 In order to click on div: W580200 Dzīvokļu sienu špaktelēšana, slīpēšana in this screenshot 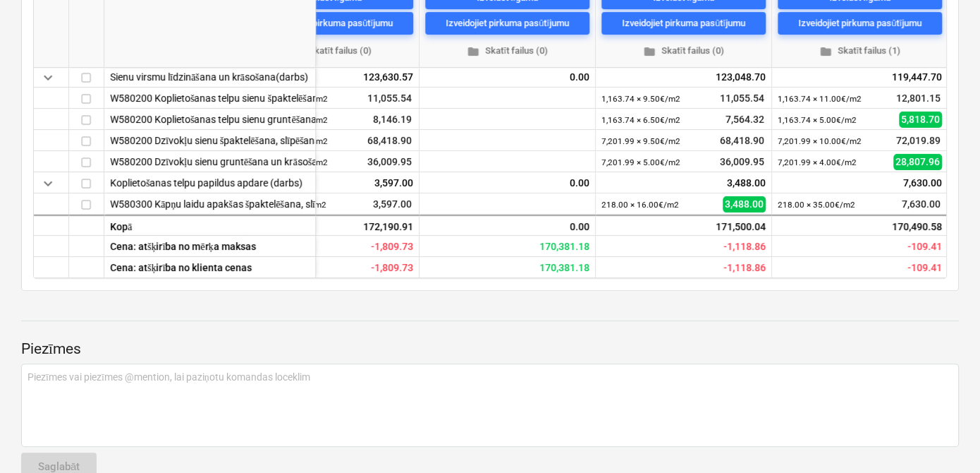, I will do `click(209, 140)`.